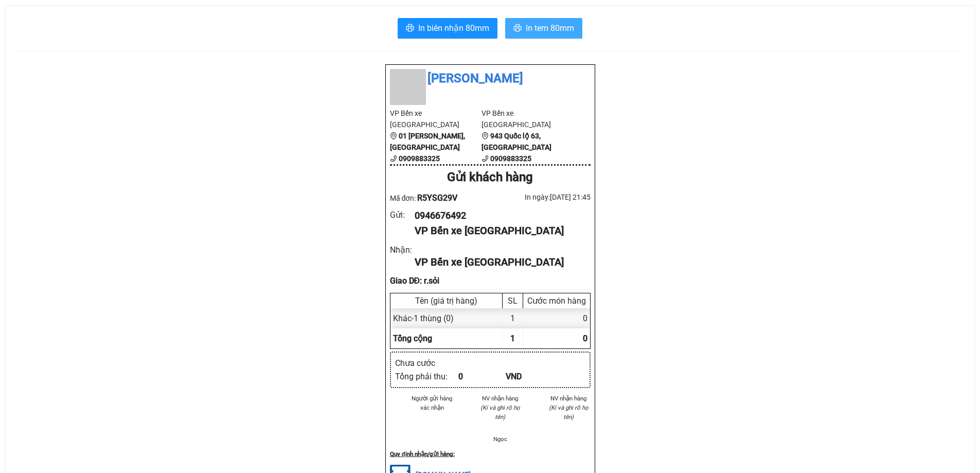 Image resolution: width=980 pixels, height=473 pixels. What do you see at coordinates (454, 28) in the screenshot?
I see `span: In biên nhận 80mm` at bounding box center [454, 28].